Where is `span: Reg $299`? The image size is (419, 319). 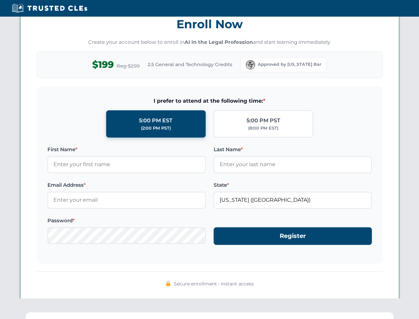
span: Reg $299 is located at coordinates (128, 66).